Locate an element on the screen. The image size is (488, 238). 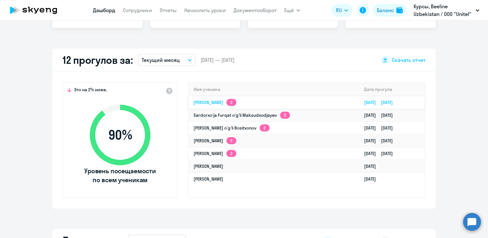
span: Скачать отчет is located at coordinates (408, 60).